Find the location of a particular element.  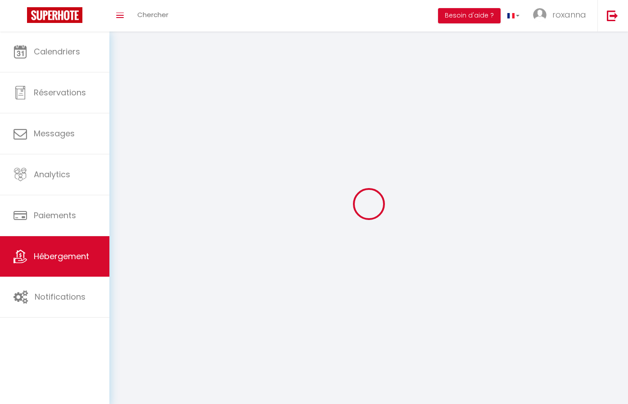

span: Paiements is located at coordinates (55, 215).